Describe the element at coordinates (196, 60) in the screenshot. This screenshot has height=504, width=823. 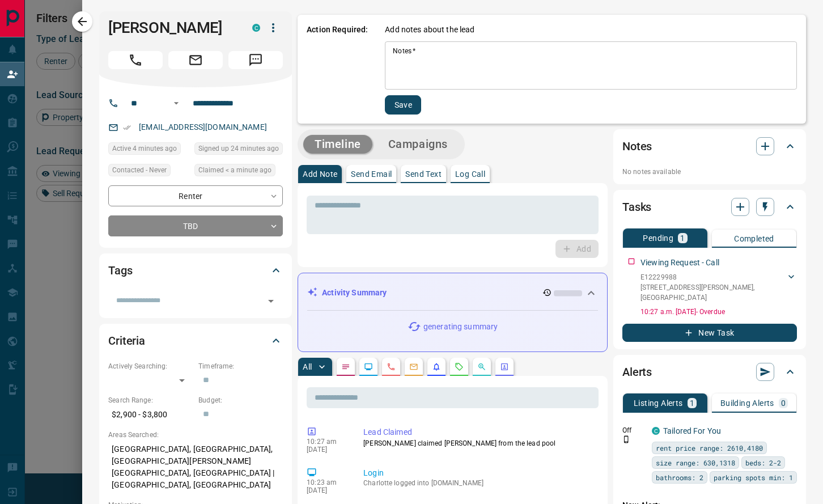
I see `span: Email` at that location.